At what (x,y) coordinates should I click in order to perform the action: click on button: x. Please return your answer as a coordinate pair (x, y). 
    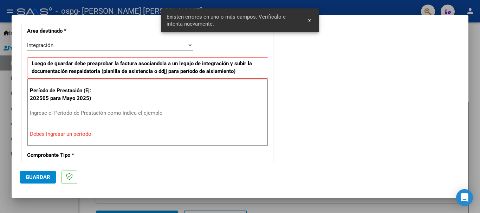
    Looking at the image, I should click on (309, 20).